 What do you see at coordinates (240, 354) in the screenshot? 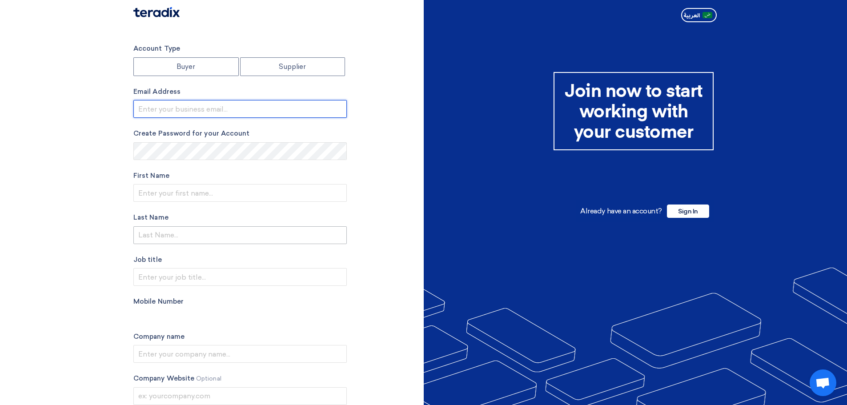
I see `input: Enter your company name...` at bounding box center [240, 354].